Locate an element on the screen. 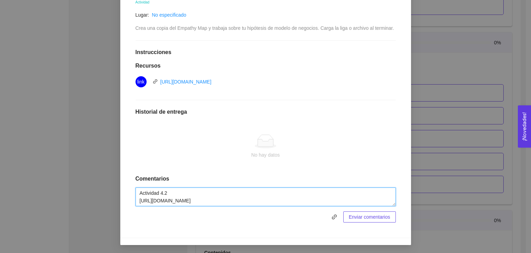 This screenshot has width=531, height=253. article: Lugar: is located at coordinates (143, 15).